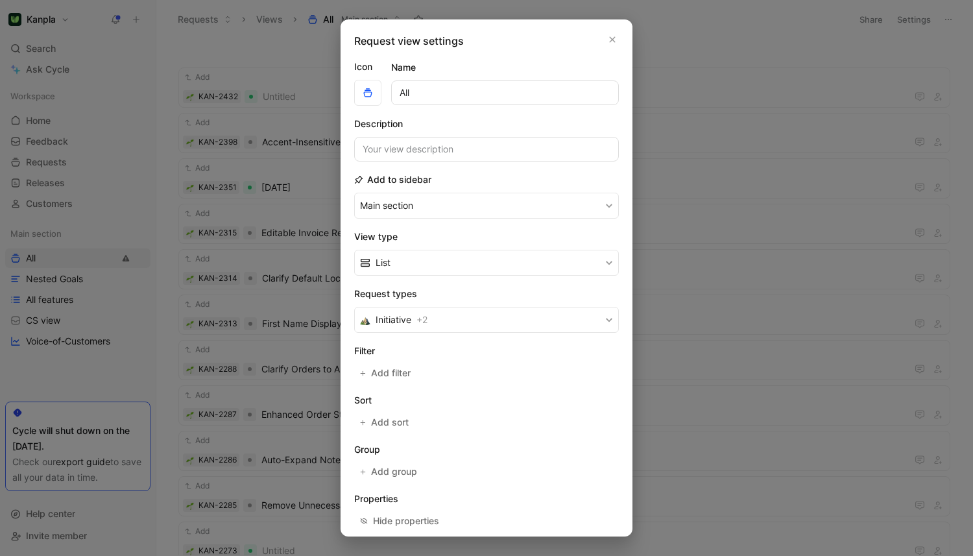  Describe the element at coordinates (486, 149) in the screenshot. I see `input: Your view description` at that location.